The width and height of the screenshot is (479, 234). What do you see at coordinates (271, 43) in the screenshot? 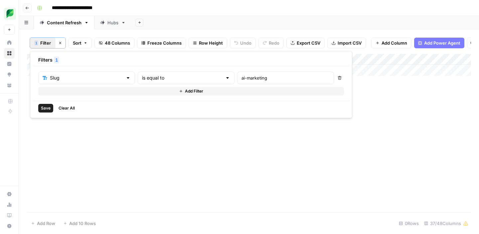
I see `button: Redo` at bounding box center [271, 43].